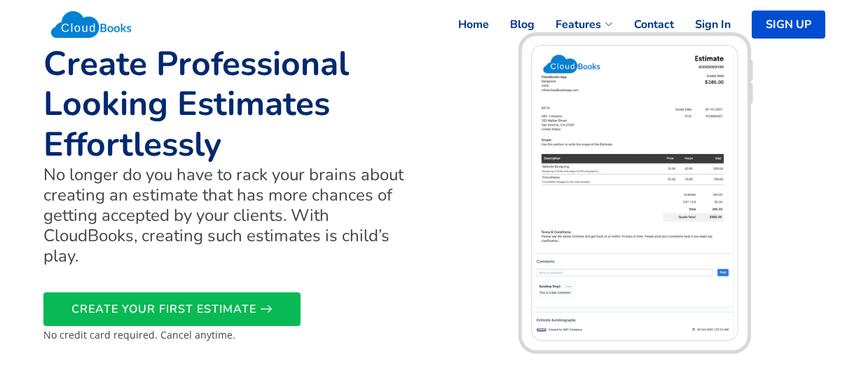  I want to click on img: Create Professional Looking Estimates Effortlessly, so click(634, 193).